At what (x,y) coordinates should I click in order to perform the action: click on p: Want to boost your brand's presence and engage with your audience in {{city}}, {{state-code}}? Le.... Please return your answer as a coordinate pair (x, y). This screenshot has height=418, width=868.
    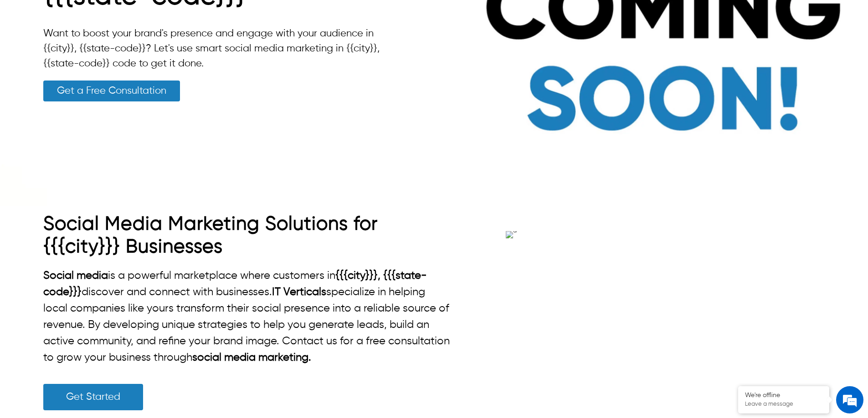
    Looking at the image, I should click on (216, 49).